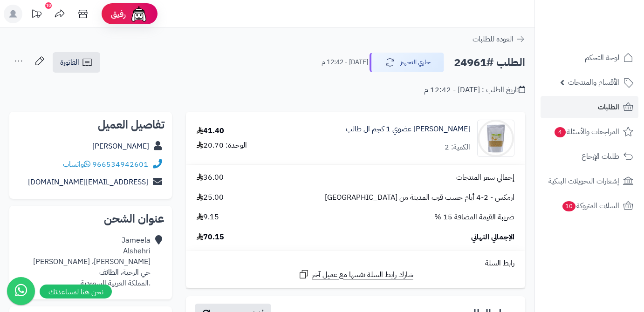 This screenshot has height=312, width=644. Describe the element at coordinates (590, 206) in the screenshot. I see `span: السلات المتروكة` at that location.